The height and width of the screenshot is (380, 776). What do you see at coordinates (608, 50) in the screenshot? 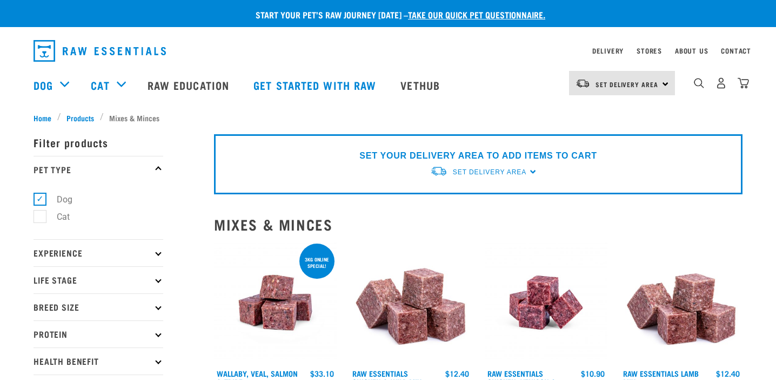
I see `a: Delivery` at bounding box center [608, 50].